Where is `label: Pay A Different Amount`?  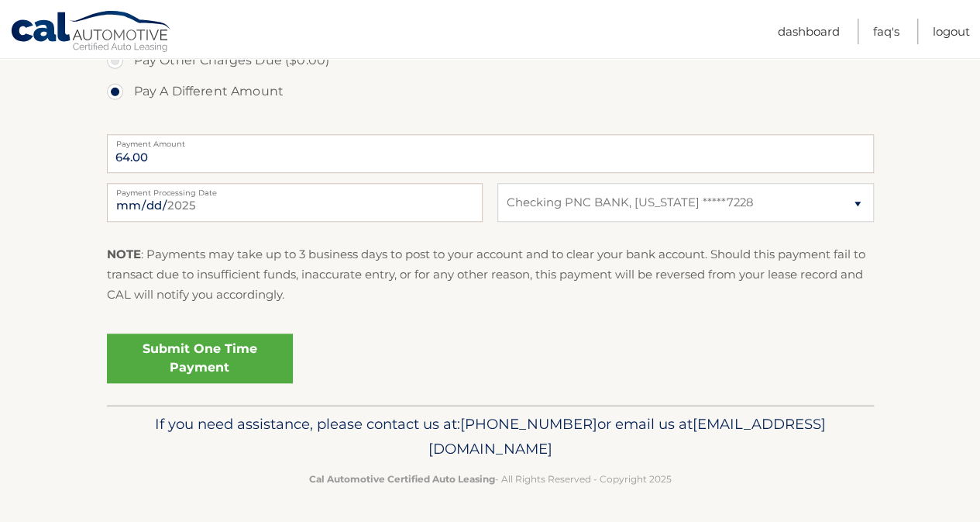
label: Pay A Different Amount is located at coordinates (490, 92).